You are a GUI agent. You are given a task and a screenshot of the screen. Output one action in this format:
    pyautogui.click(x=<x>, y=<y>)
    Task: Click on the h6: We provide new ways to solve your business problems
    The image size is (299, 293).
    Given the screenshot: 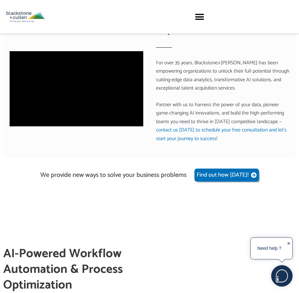 What is the action you would take?
    pyautogui.click(x=113, y=175)
    